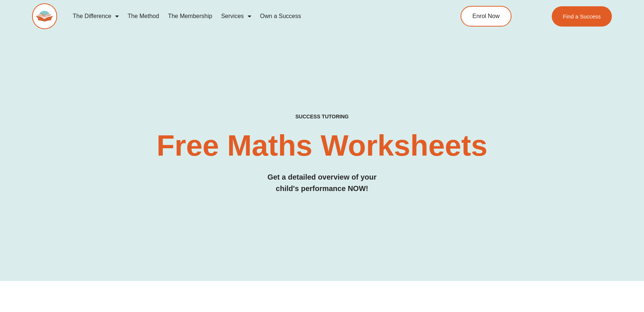 The height and width of the screenshot is (312, 644). I want to click on span: Enrol Now, so click(486, 16).